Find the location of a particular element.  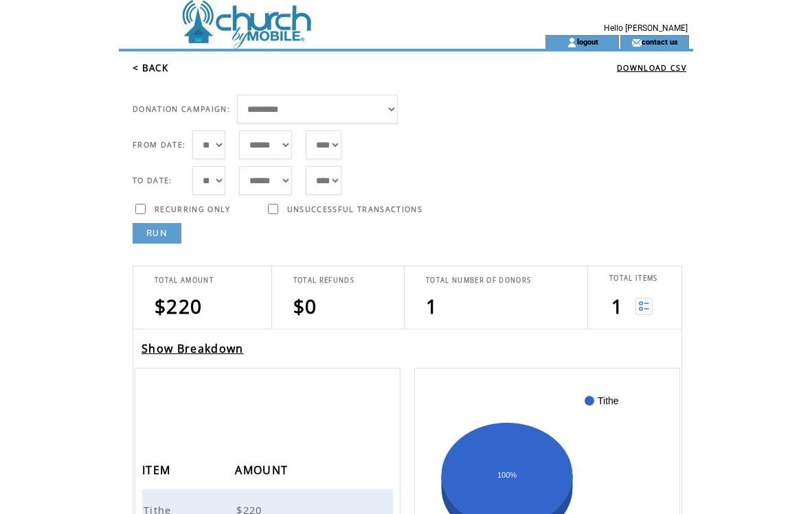

a: logout is located at coordinates (587, 41).